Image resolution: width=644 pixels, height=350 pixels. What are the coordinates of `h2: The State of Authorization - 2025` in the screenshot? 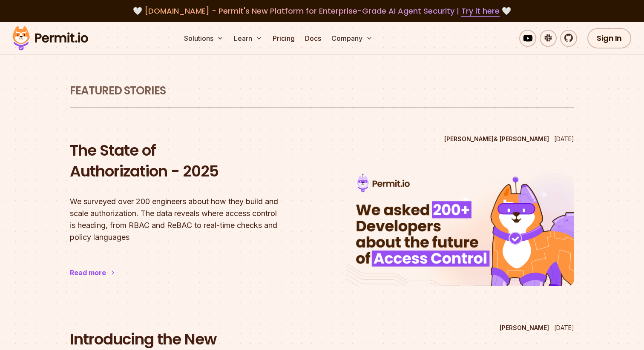 It's located at (184, 161).